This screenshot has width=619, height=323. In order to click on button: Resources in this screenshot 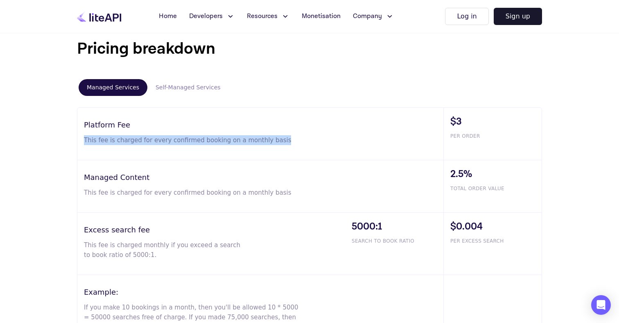, I will do `click(268, 16)`.